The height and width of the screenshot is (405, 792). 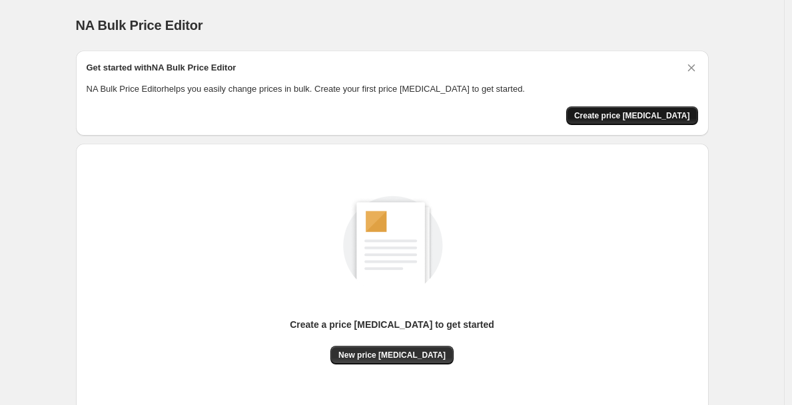 I want to click on span: NA Bulk Price Editor, so click(x=139, y=25).